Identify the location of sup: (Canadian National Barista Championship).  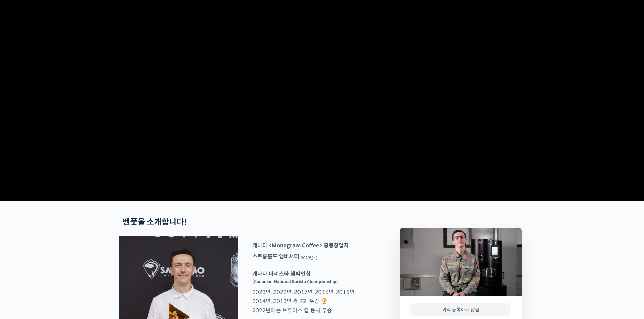
(295, 281).